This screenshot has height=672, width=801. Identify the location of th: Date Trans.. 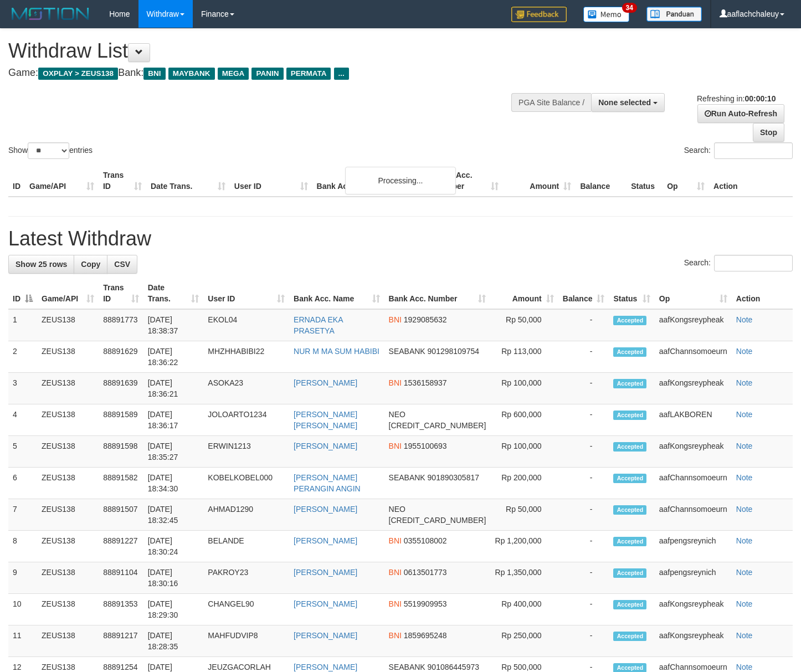
(188, 181).